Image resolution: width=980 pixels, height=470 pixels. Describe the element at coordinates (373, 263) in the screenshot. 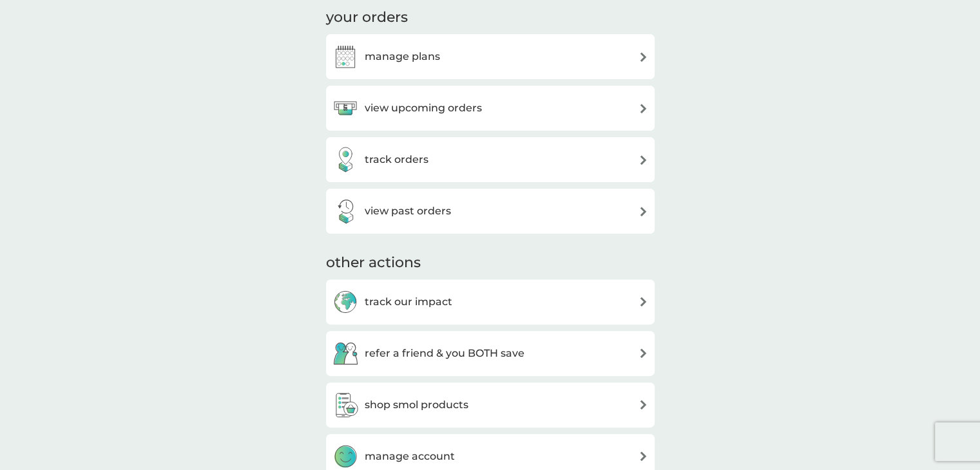

I see `h3: other actions` at that location.